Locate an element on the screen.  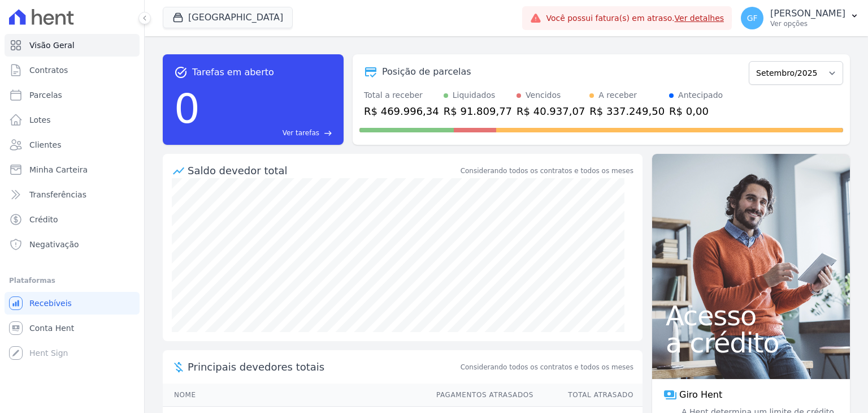
span: Giro Hent is located at coordinates (701, 395).